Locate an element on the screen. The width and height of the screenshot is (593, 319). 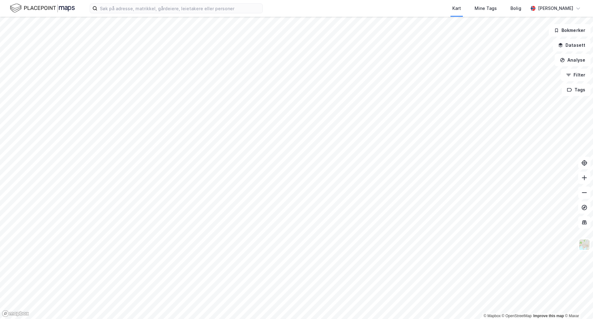
img: Z is located at coordinates (585, 244).